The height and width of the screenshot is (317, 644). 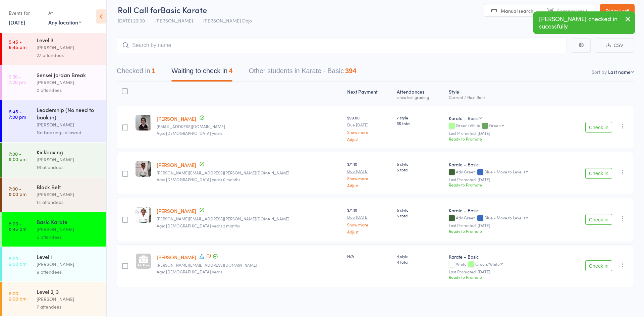 What do you see at coordinates (369, 93) in the screenshot?
I see `div: Next Payment` at bounding box center [369, 93].